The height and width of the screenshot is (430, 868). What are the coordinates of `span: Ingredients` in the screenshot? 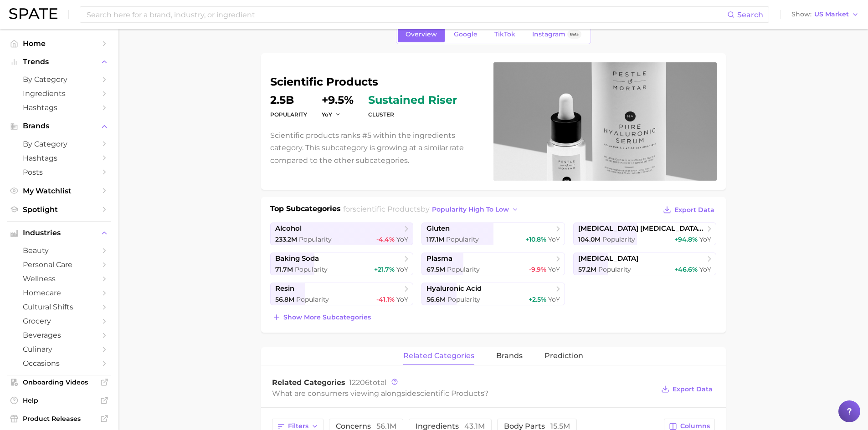 It's located at (60, 94).